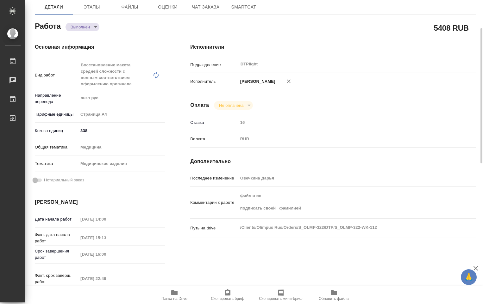  I want to click on button: Скопировать бриф, so click(227, 295).